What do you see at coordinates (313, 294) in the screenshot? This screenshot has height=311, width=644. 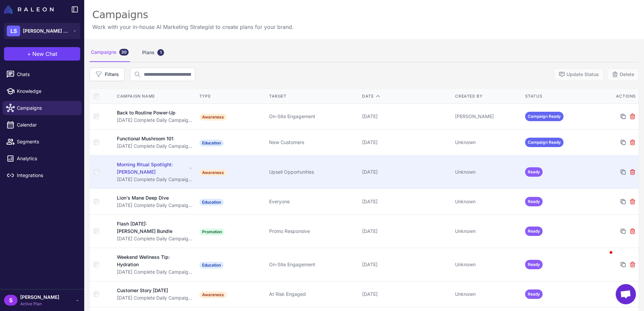 I see `div: At Risk Engaged` at bounding box center [313, 294].